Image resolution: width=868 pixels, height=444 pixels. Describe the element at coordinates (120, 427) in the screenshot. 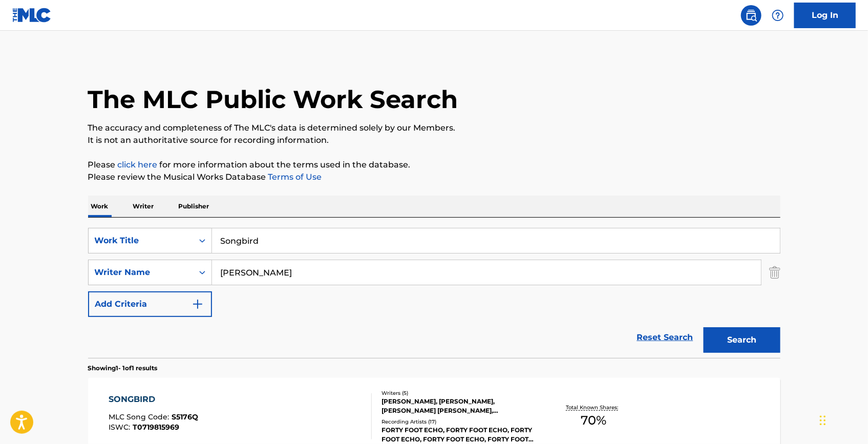

I see `span: ISWC :` at that location.